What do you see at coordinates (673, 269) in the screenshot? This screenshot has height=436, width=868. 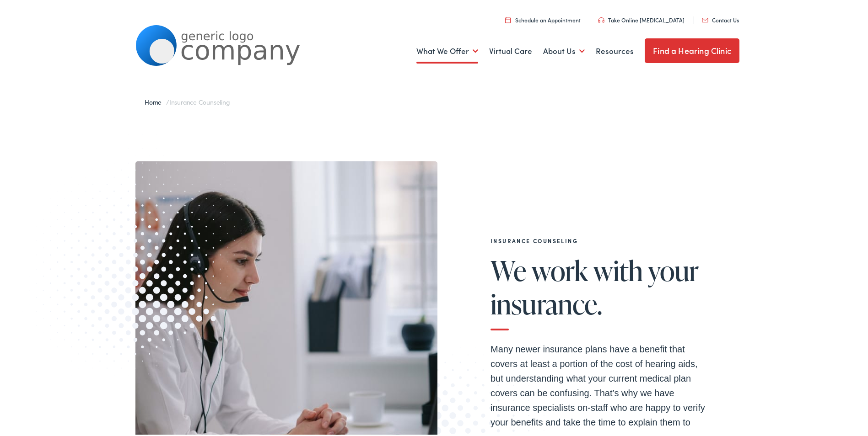 I see `span: your` at bounding box center [673, 269].